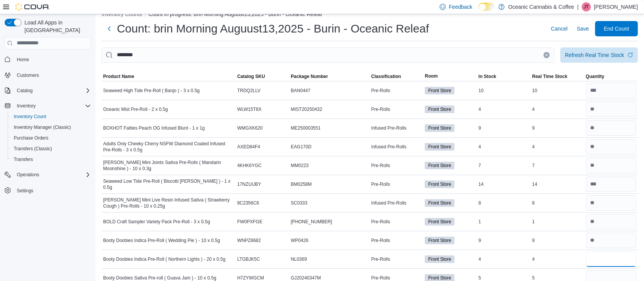  Describe the element at coordinates (546, 55) in the screenshot. I see `button: Clear input` at that location.